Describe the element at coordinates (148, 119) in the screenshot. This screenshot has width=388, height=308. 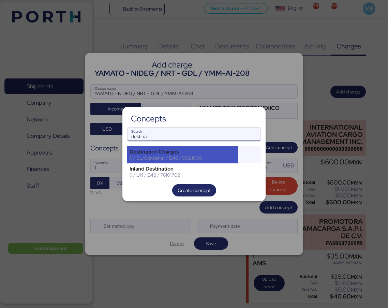
I see `div: Concepts` at that location.